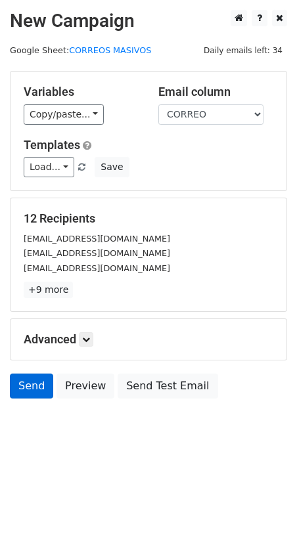  What do you see at coordinates (85, 386) in the screenshot?
I see `a: Preview` at bounding box center [85, 386].